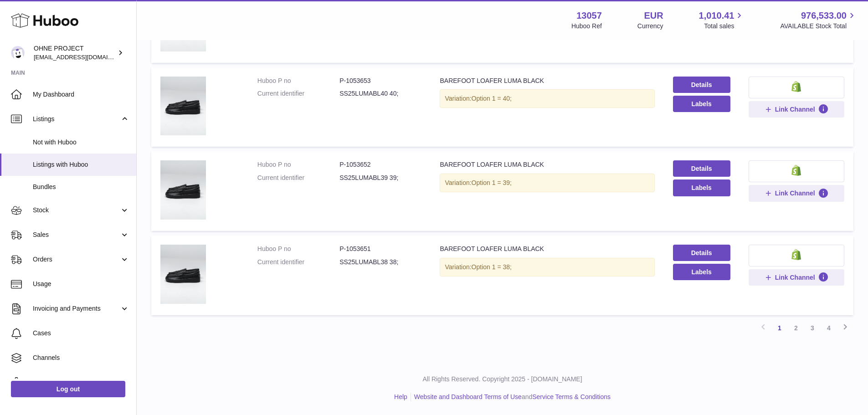 The image size is (868, 415). What do you see at coordinates (780, 328) in the screenshot?
I see `a: 1` at bounding box center [780, 328].